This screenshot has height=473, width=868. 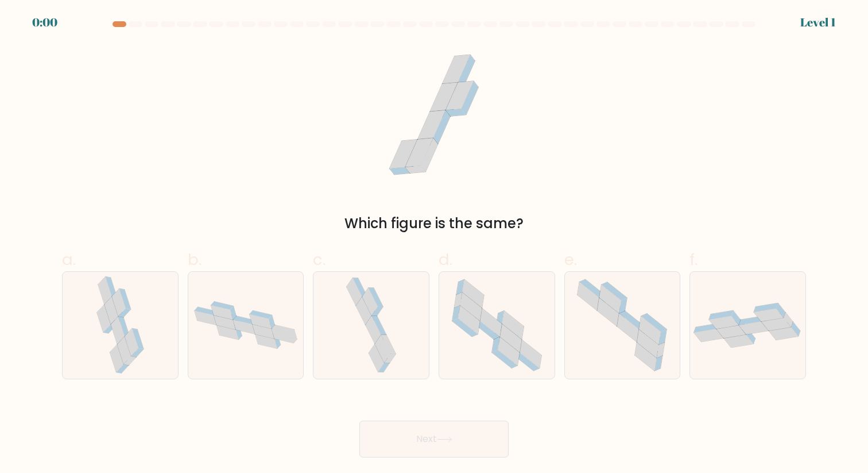 What do you see at coordinates (45, 23) in the screenshot?
I see `div: 0:00` at bounding box center [45, 23].